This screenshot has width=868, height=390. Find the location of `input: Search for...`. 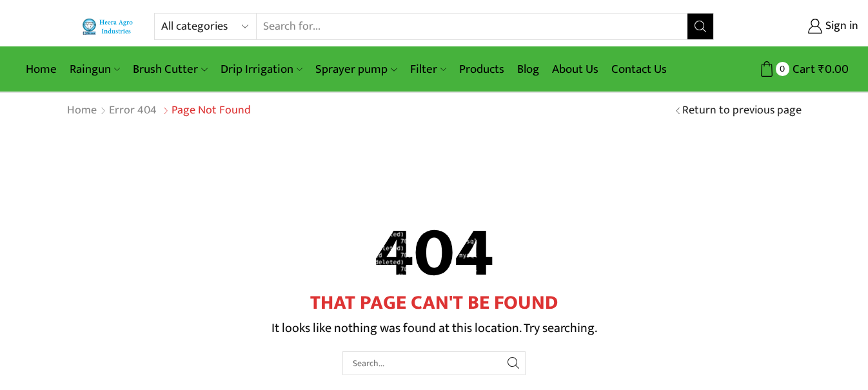

input: Search for... is located at coordinates (472, 26).